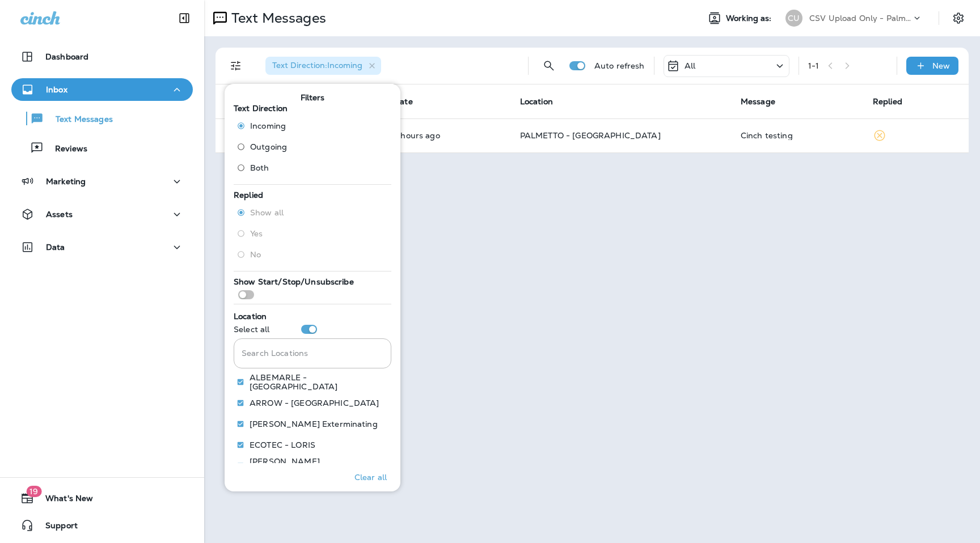 This screenshot has width=980, height=543. I want to click on span: Incoming, so click(268, 126).